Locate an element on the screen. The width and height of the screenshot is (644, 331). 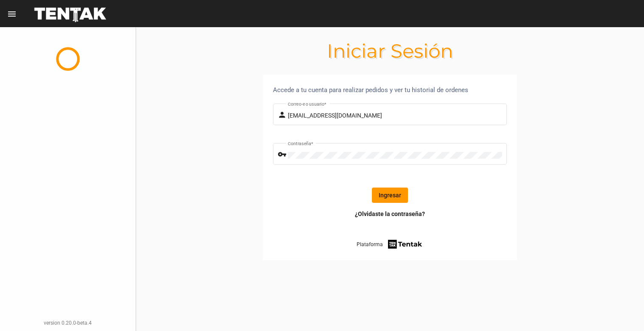
img: tentak-firm.png is located at coordinates (405, 244).